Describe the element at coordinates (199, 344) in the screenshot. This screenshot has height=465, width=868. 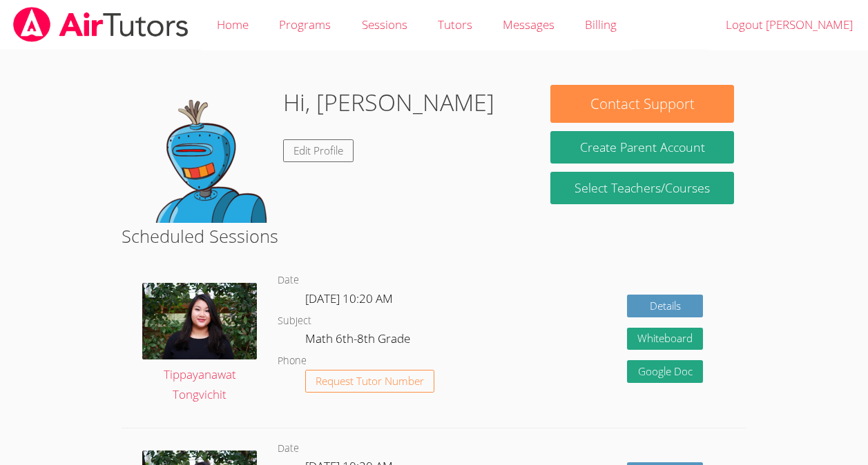
I see `a: Tippayanawat Tongvichit` at that location.